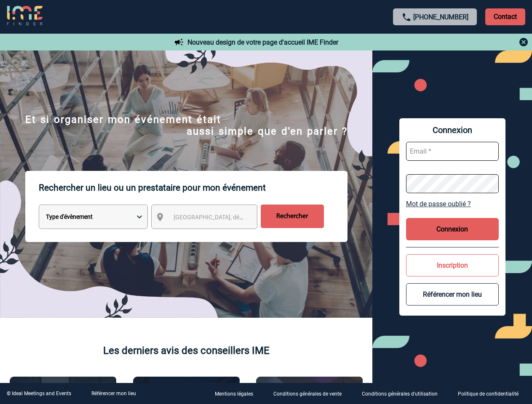 The width and height of the screenshot is (532, 404). I want to click on a: Conditions générales d'utilisation, so click(403, 393).